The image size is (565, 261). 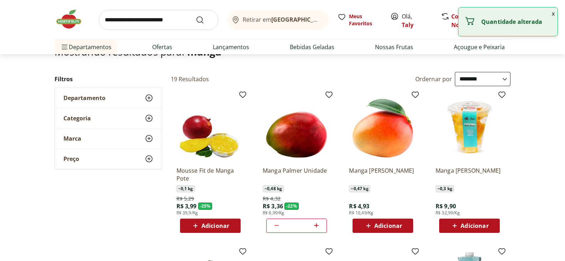 I want to click on button: Submit Search, so click(x=204, y=20).